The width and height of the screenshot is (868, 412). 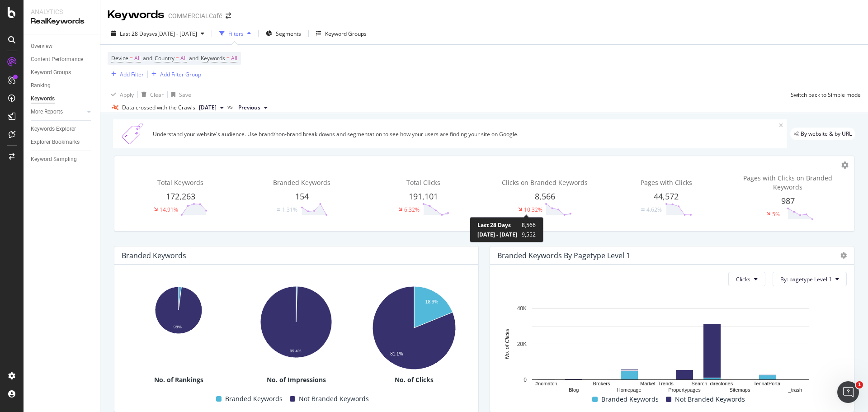 I want to click on button: Clear, so click(x=151, y=94).